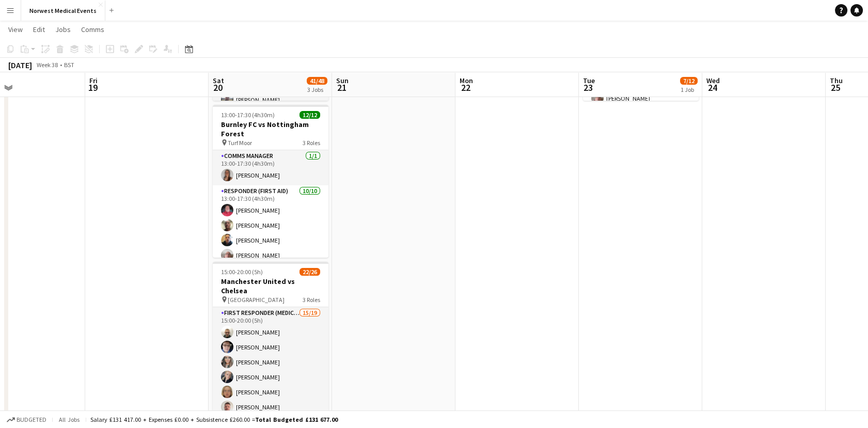 Image resolution: width=868 pixels, height=428 pixels. I want to click on div: Salary £131 417.00 + Expenses £0.00 + Subsistence £260.00 =, so click(214, 419).